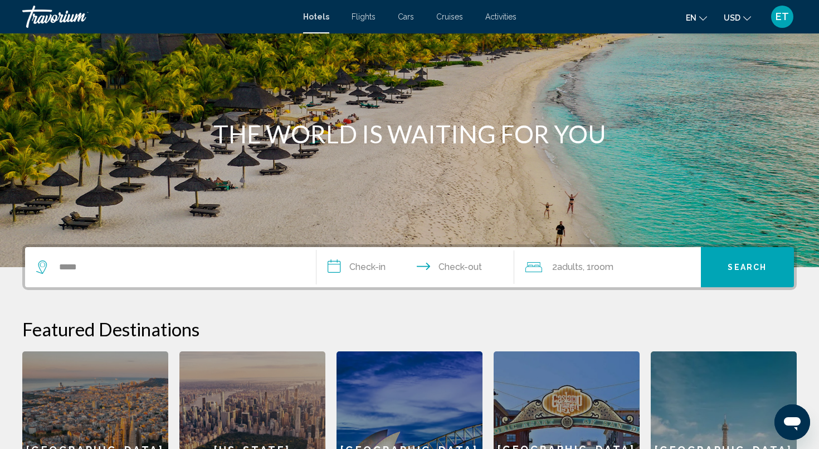 Image resolution: width=819 pixels, height=449 pixels. I want to click on a: Flights, so click(363, 17).